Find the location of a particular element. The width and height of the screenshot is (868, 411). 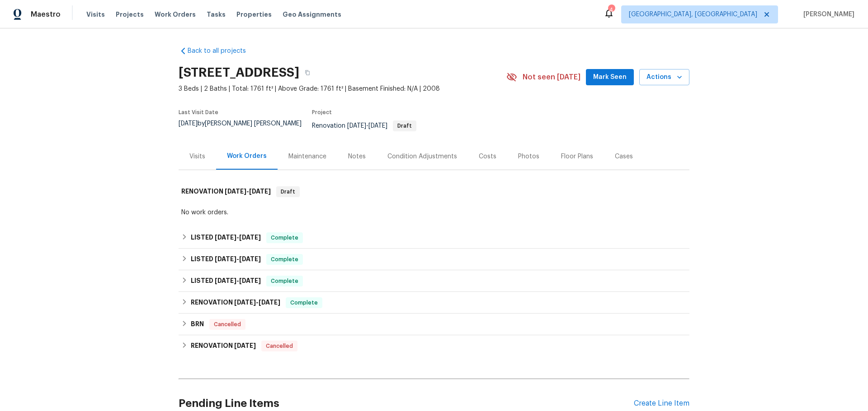

div: No work orders. is located at coordinates (434, 213).